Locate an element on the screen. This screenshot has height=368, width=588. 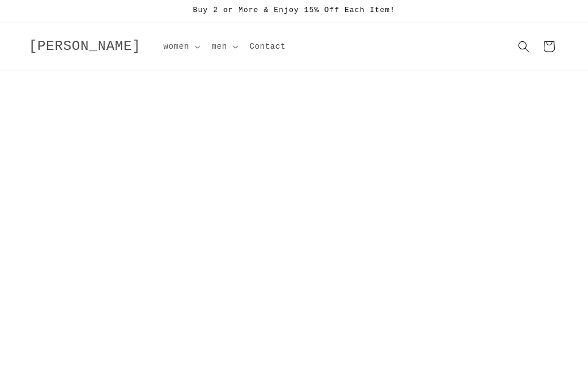
a: Contact is located at coordinates (267, 47).